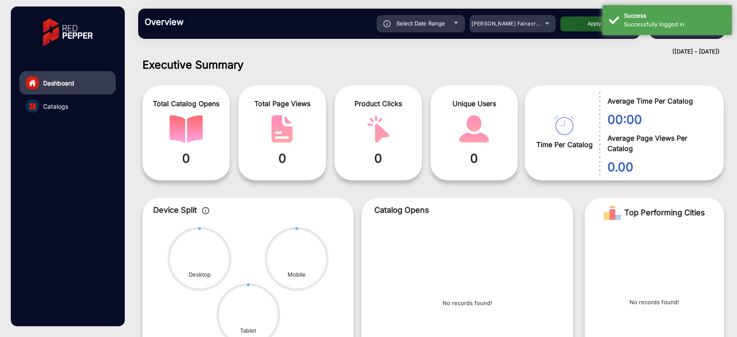  Describe the element at coordinates (467, 210) in the screenshot. I see `p: Catalog Opens` at that location.